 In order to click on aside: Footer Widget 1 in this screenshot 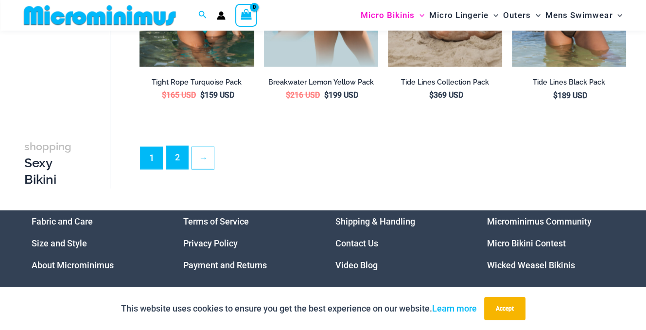, I will do `click(95, 243)`.